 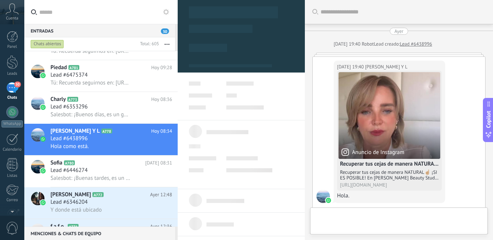 I want to click on span: Ayer 12:48, so click(x=161, y=195).